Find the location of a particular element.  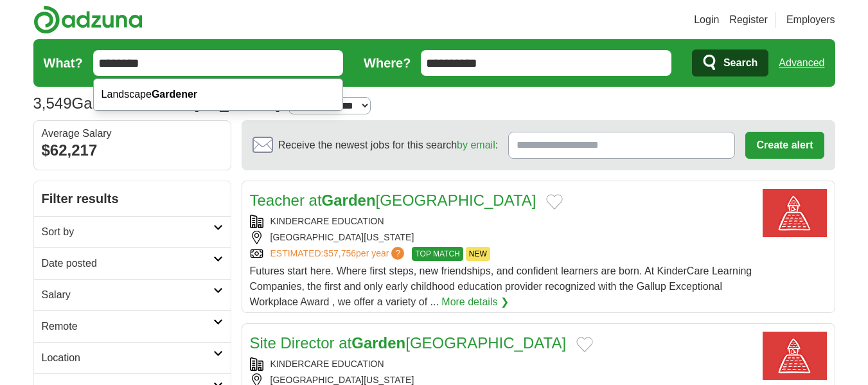

a: Date posted is located at coordinates (132, 263).